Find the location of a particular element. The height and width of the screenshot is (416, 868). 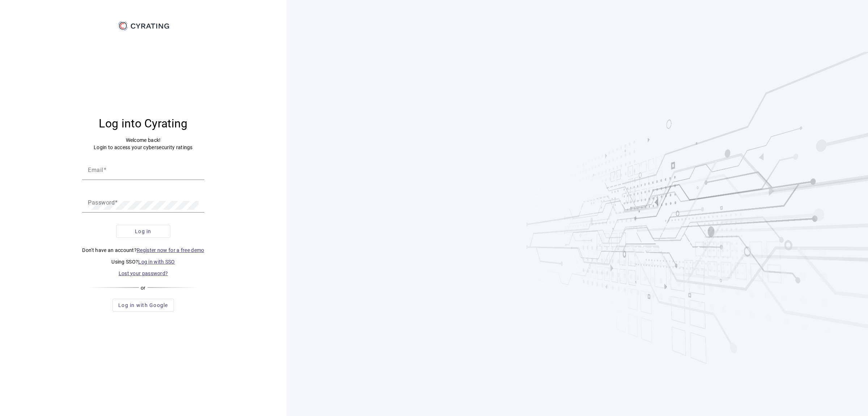

g: CYRATING is located at coordinates (149, 26).